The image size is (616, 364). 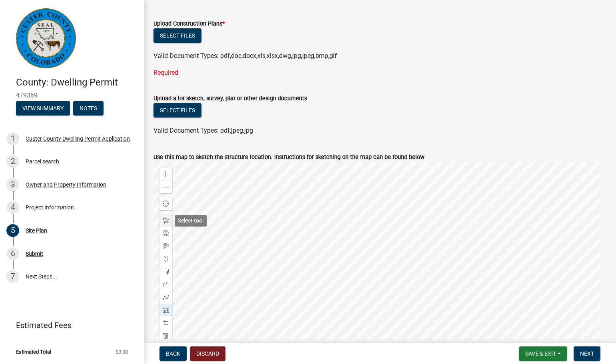 What do you see at coordinates (380, 73) in the screenshot?
I see `div: Required` at bounding box center [380, 73].